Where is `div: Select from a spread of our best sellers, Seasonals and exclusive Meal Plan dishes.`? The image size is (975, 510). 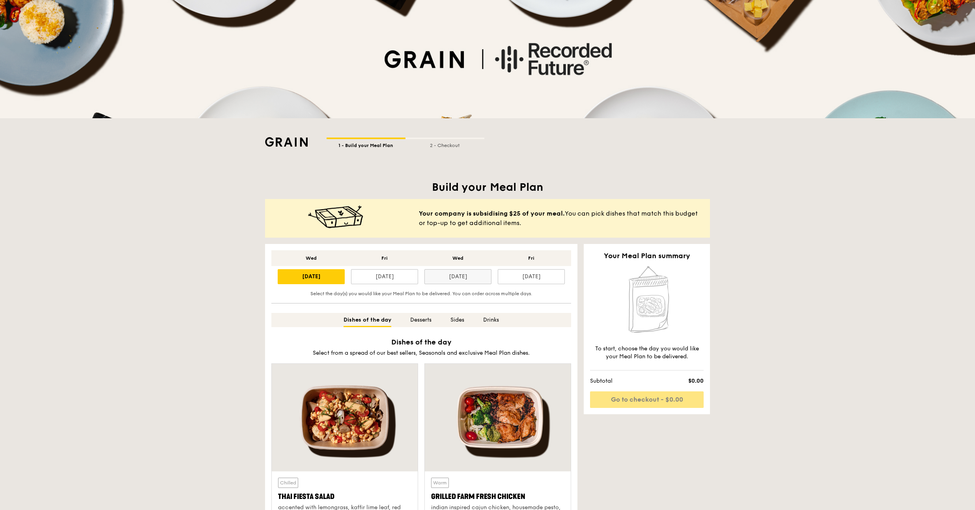 div: Select from a spread of our best sellers, Seasonals and exclusive Meal Plan dishes. is located at coordinates (421, 353).